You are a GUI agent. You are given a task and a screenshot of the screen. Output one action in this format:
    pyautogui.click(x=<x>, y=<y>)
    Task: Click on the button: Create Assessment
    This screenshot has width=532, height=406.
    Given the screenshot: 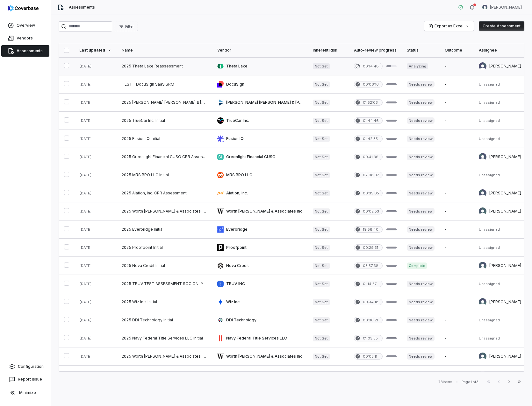 What is the action you would take?
    pyautogui.click(x=502, y=26)
    